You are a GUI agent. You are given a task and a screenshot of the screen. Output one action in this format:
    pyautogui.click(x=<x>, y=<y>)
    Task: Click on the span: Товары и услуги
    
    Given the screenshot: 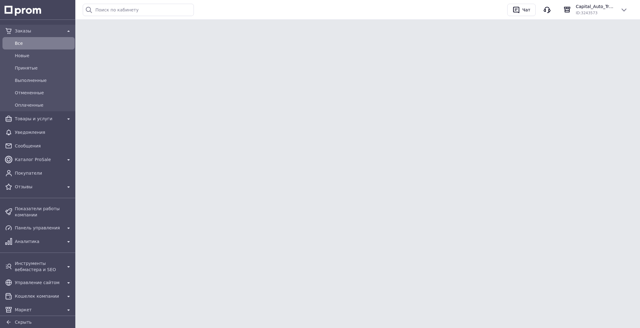 What is the action you would take?
    pyautogui.click(x=39, y=119)
    